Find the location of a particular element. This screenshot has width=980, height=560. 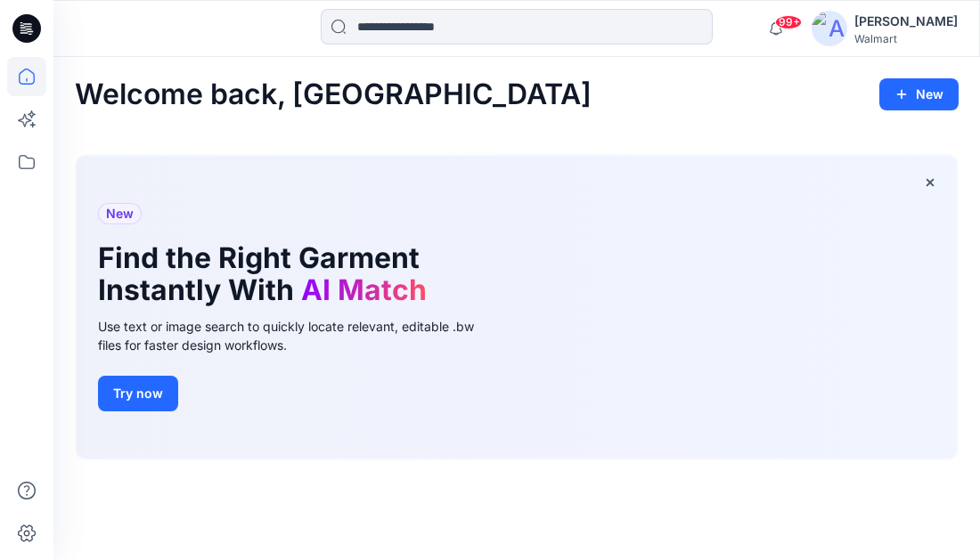

button: Try now is located at coordinates (138, 394).